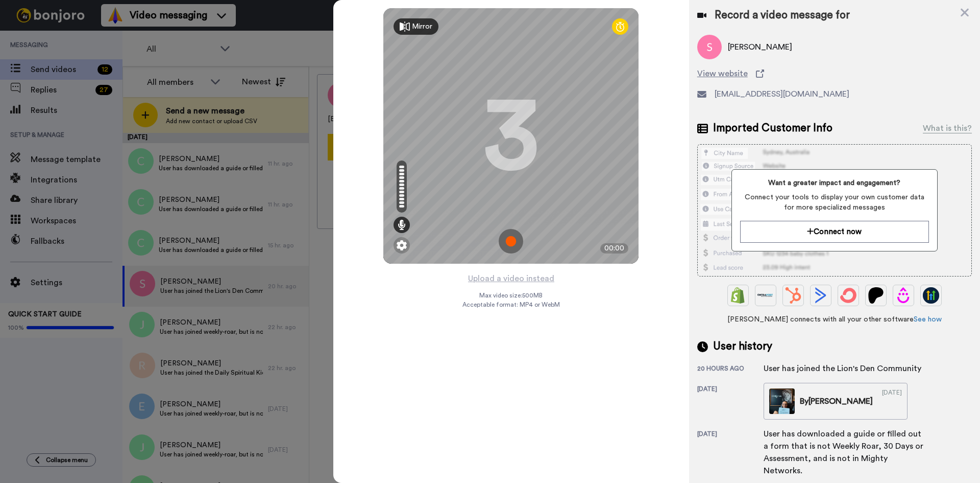  What do you see at coordinates (842, 369) in the screenshot?
I see `div: User has joined the Lion's Den Community` at bounding box center [842, 369].